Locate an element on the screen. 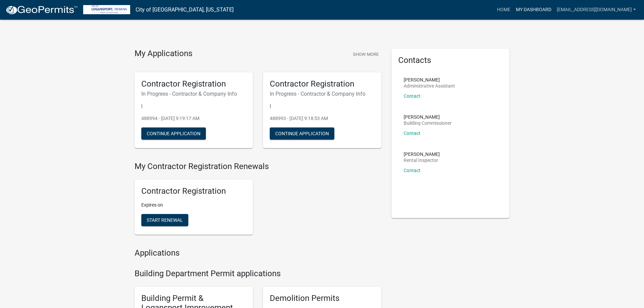  p: Rental Inspector is located at coordinates (422, 160).